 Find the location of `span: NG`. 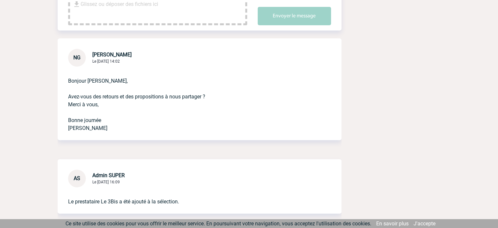

span: NG is located at coordinates (77, 57).